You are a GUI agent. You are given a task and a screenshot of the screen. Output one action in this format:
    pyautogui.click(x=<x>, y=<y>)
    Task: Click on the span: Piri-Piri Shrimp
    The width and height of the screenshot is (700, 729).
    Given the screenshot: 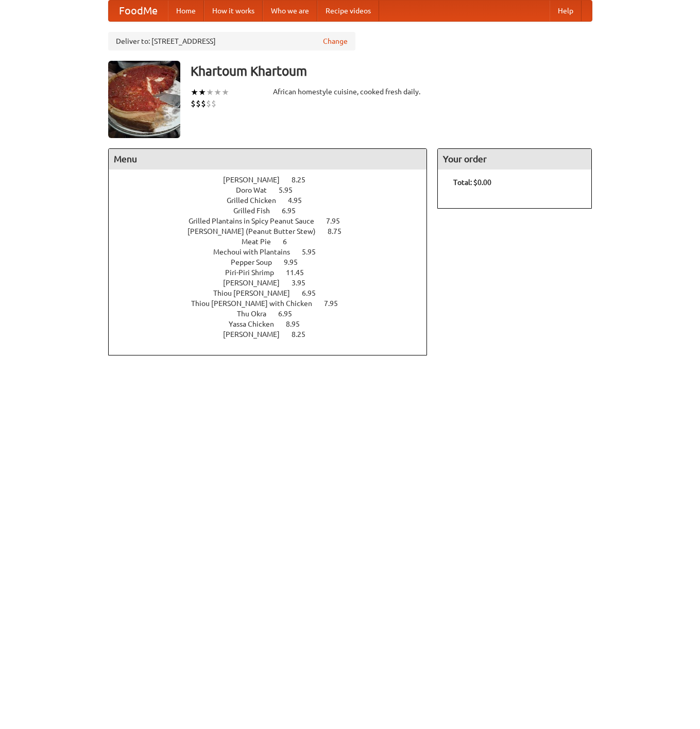 What is the action you would take?
    pyautogui.click(x=255, y=272)
    